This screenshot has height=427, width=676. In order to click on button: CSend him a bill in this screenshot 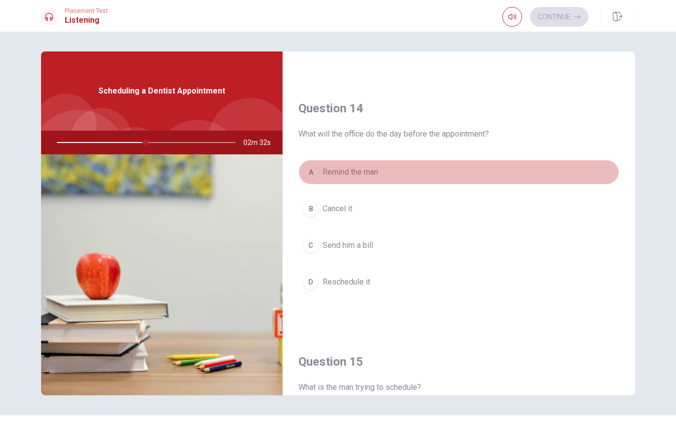, I will do `click(459, 245)`.